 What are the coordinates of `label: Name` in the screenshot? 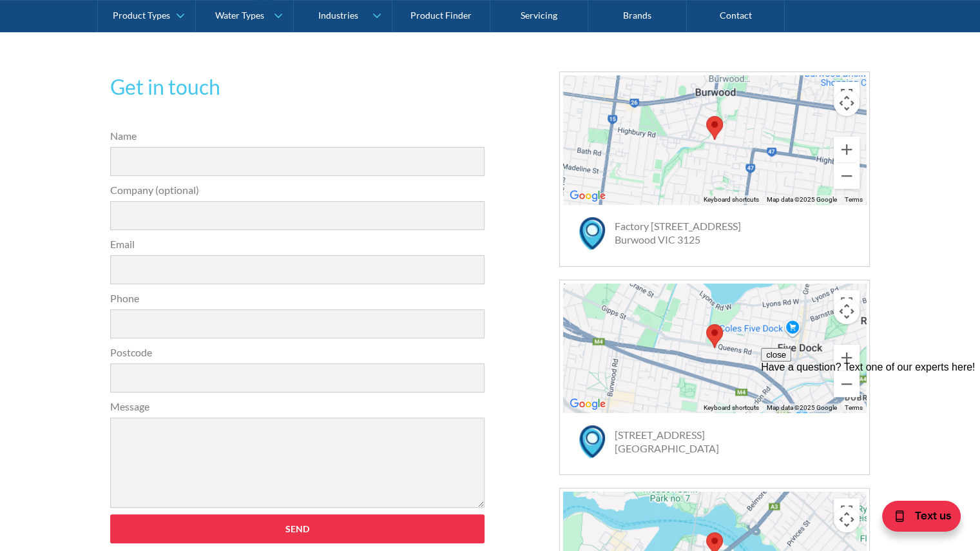 It's located at (298, 136).